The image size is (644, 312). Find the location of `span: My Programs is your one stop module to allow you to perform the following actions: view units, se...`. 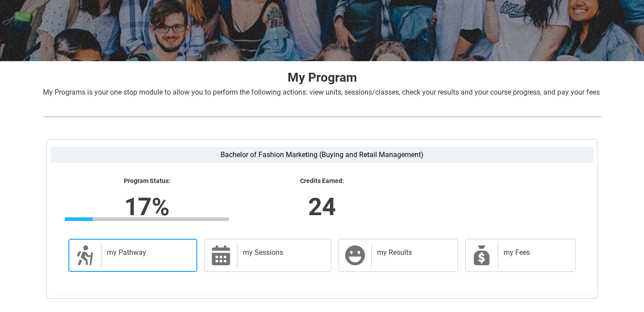

span: My Programs is your one stop module to allow you to perform the following actions: view units, se... is located at coordinates (321, 92).